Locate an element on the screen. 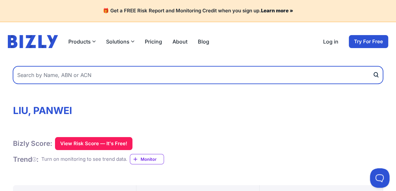  h1: LIU, PANWEI is located at coordinates (198, 111).